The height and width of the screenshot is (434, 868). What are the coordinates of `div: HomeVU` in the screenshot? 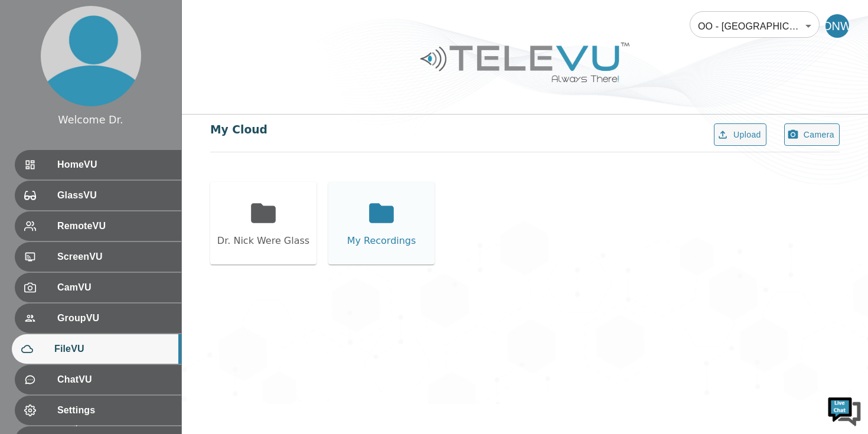 It's located at (98, 165).